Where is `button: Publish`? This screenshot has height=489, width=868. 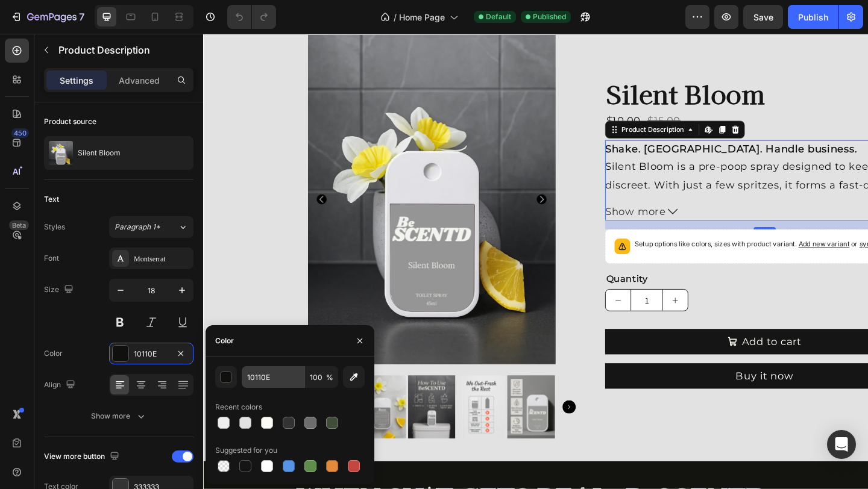
button: Publish is located at coordinates (813, 17).